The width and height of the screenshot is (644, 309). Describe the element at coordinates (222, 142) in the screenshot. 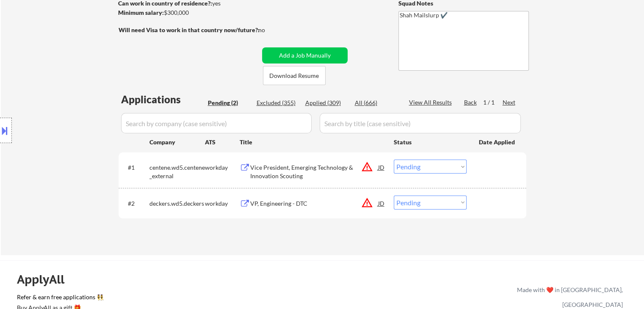

I see `div: ATS` at that location.